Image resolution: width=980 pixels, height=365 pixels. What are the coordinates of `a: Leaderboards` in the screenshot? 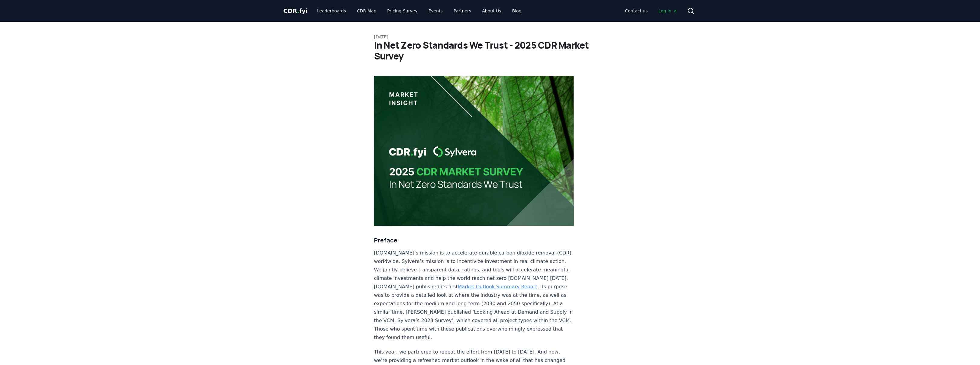 It's located at (332, 11).